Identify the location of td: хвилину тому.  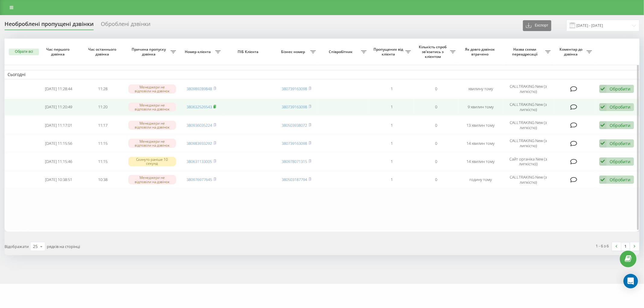
(480, 89).